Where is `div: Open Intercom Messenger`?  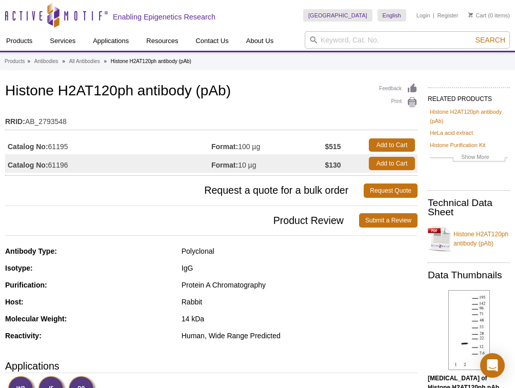
div: Open Intercom Messenger is located at coordinates (492, 366).